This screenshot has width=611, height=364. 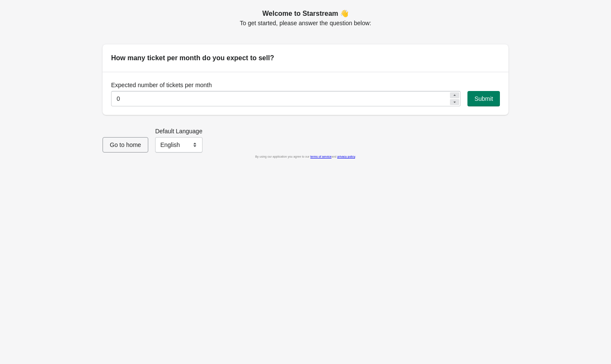 I want to click on button: Submit, so click(x=484, y=98).